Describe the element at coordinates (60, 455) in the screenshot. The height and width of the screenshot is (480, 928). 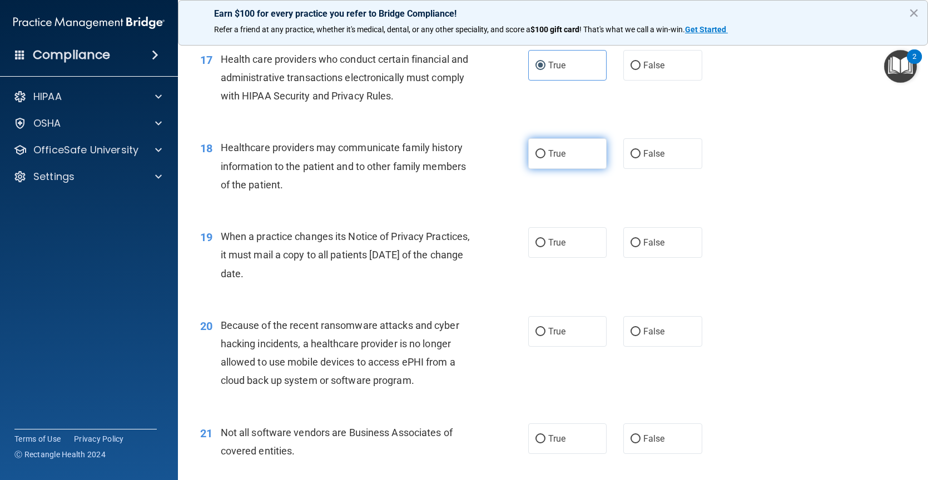
I see `span: Ⓒ Rectangle Health 2024` at that location.